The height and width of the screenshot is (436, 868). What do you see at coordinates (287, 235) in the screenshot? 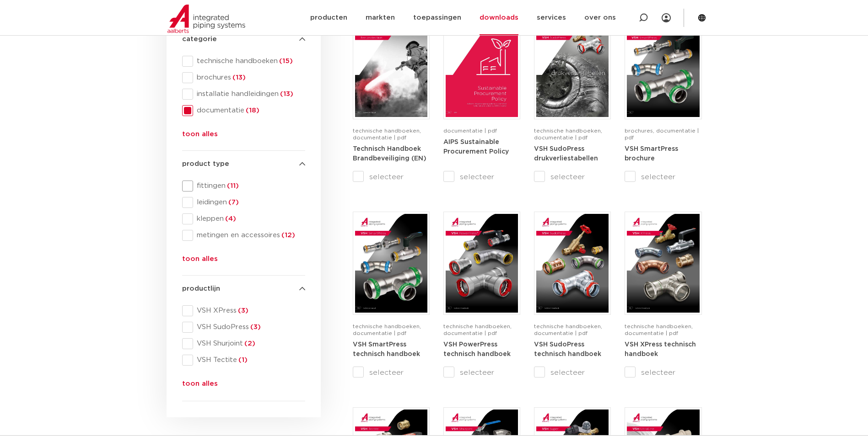
I see `span: (12)` at bounding box center [287, 235].